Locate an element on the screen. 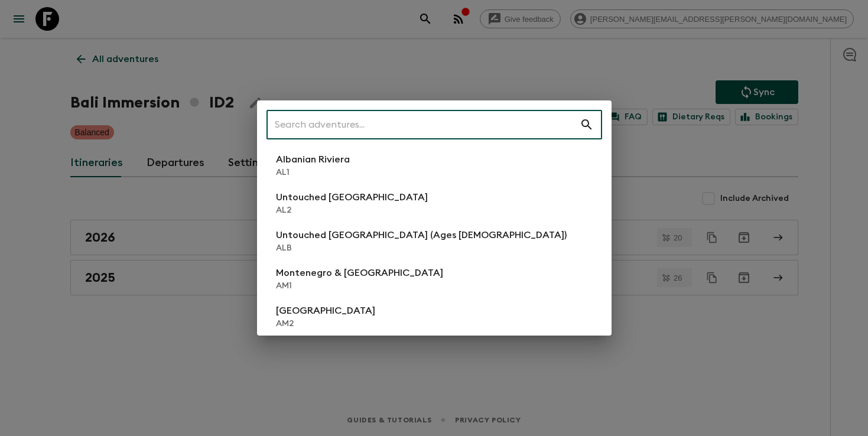 This screenshot has height=436, width=868. p: AM2 is located at coordinates (325, 324).